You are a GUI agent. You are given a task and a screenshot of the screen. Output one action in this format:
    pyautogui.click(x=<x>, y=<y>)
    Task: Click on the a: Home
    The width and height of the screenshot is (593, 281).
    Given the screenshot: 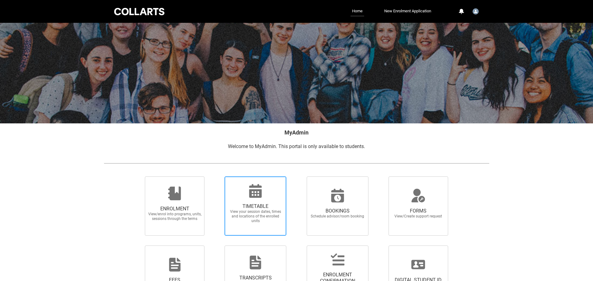 What is the action you would take?
    pyautogui.click(x=357, y=11)
    